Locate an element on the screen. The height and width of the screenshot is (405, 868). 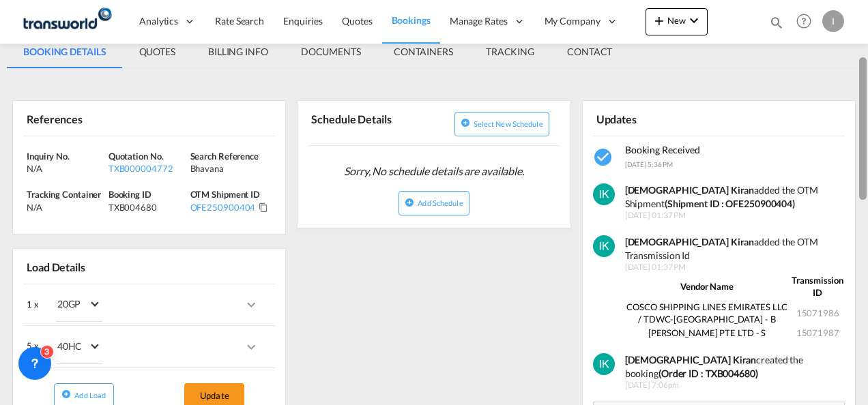
span: Sorry, No schedule details are available. is located at coordinates (434, 171).